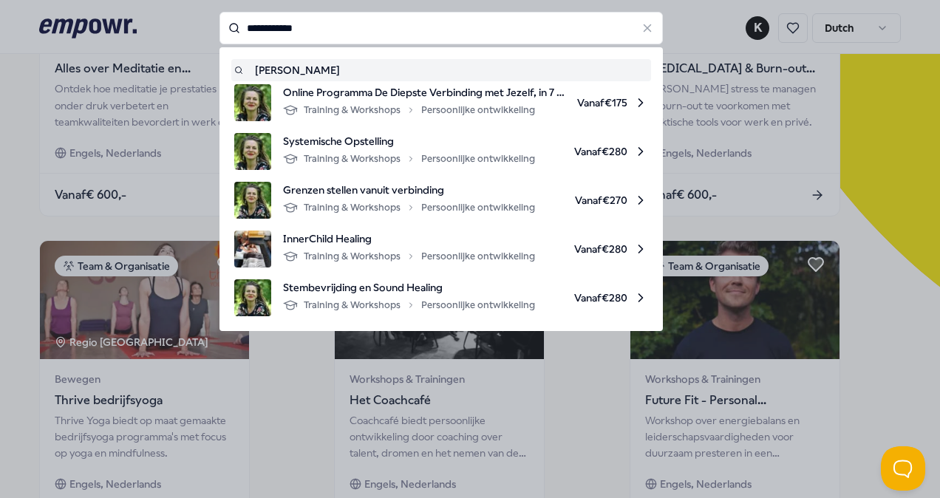  What do you see at coordinates (424, 92) in the screenshot?
I see `span: Online Programma De Diepste Verbinding met Jezelf, in 7 stappen Terug naar je Kern, bron van comp...` at bounding box center [424, 92].